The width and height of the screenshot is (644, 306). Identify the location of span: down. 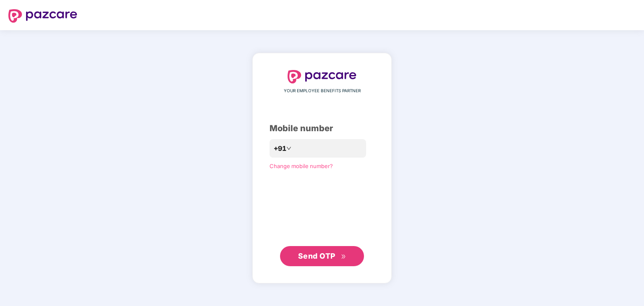
(289, 148).